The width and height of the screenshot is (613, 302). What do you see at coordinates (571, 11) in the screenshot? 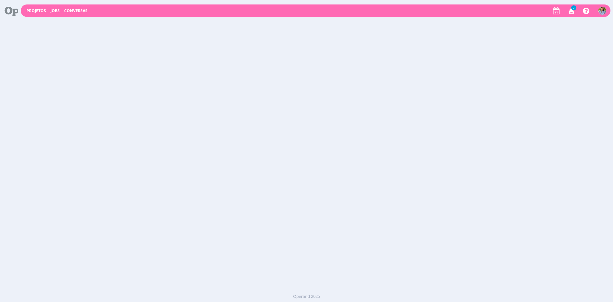
I see `button: 2` at bounding box center [571, 11].